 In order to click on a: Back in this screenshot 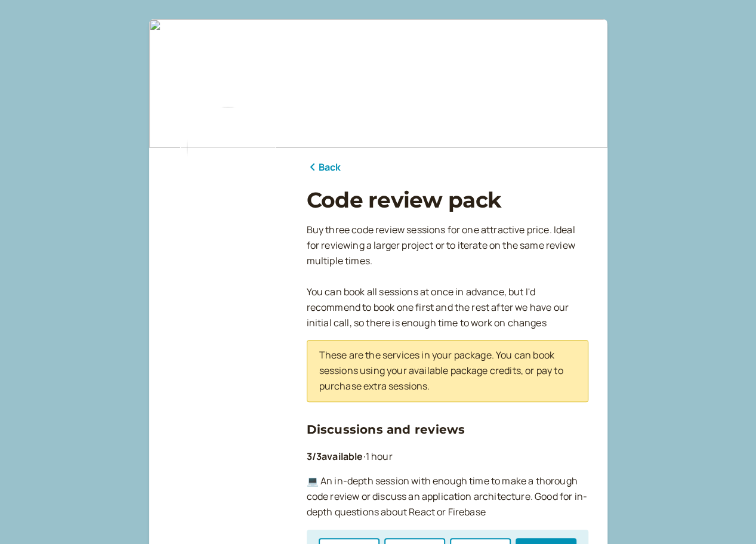, I will do `click(324, 168)`.